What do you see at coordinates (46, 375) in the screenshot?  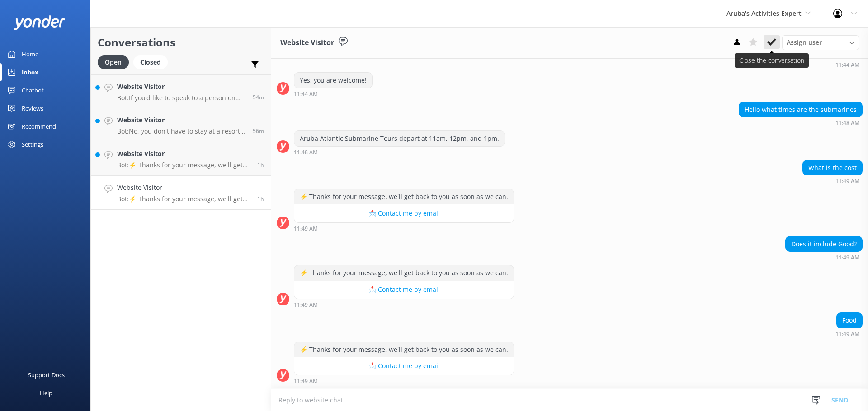 I see `div: Support Docs` at bounding box center [46, 375].